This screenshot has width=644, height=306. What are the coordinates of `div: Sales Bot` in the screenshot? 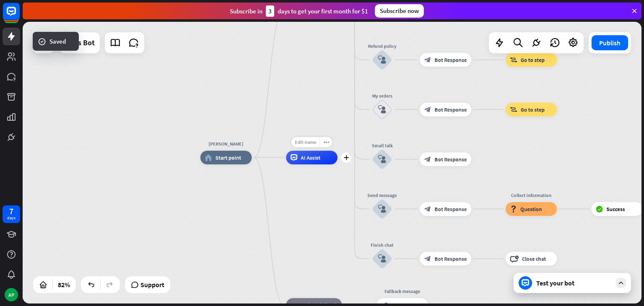 It's located at (79, 43).